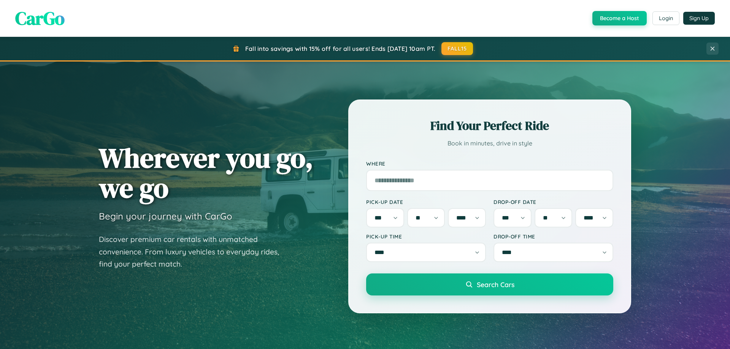 Image resolution: width=730 pixels, height=349 pixels. Describe the element at coordinates (194, 252) in the screenshot. I see `p: Discover premium car rentals with unmatched convenience. From luxury vehicles to everyday rides, ...` at that location.